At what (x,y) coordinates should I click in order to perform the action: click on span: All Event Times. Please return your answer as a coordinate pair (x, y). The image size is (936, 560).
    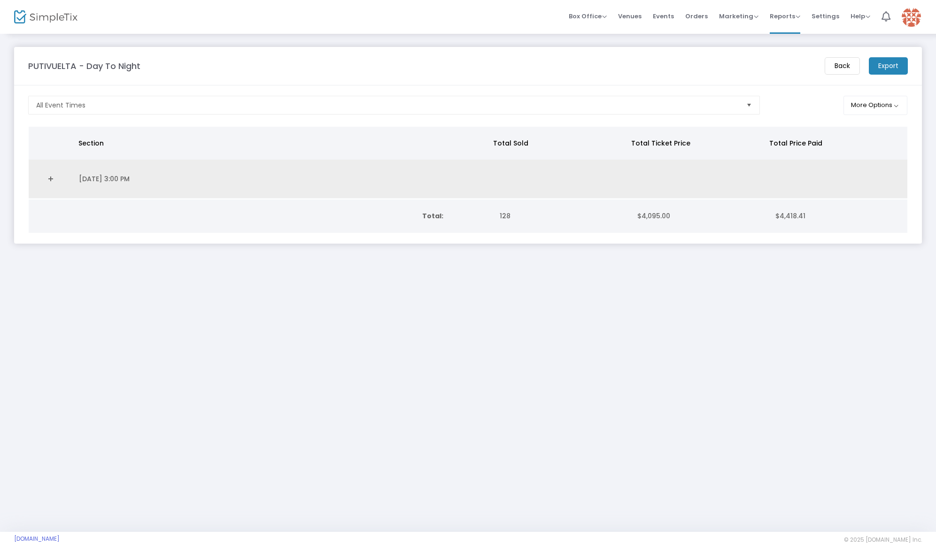
    Looking at the image, I should click on (60, 105).